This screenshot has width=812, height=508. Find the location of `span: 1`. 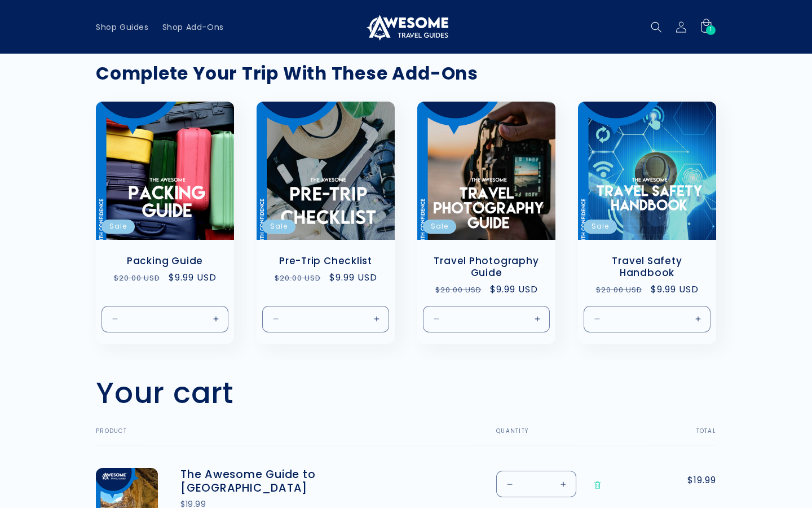

span: 1 is located at coordinates (710, 30).